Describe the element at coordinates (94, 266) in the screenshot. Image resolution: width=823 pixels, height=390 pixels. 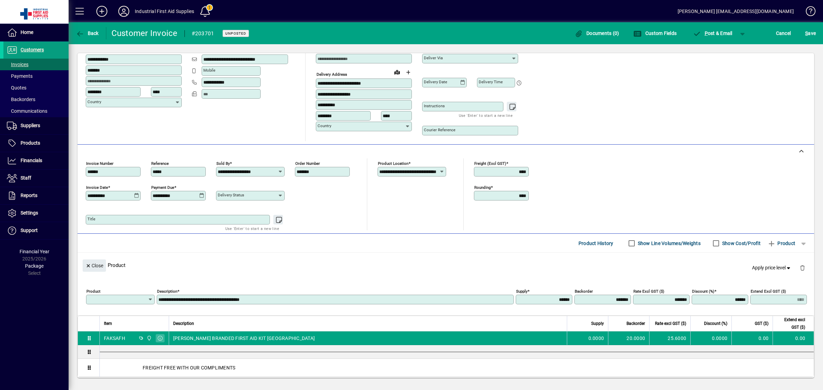
I see `span: Close` at that location.